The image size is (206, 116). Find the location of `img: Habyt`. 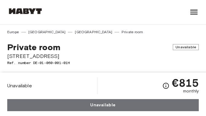

img: Habyt is located at coordinates (25, 11).